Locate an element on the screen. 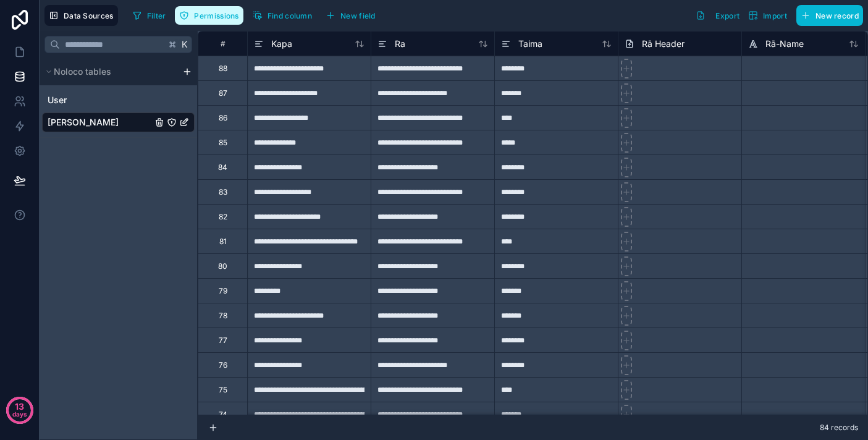  button: Data Sources is located at coordinates (81, 16).